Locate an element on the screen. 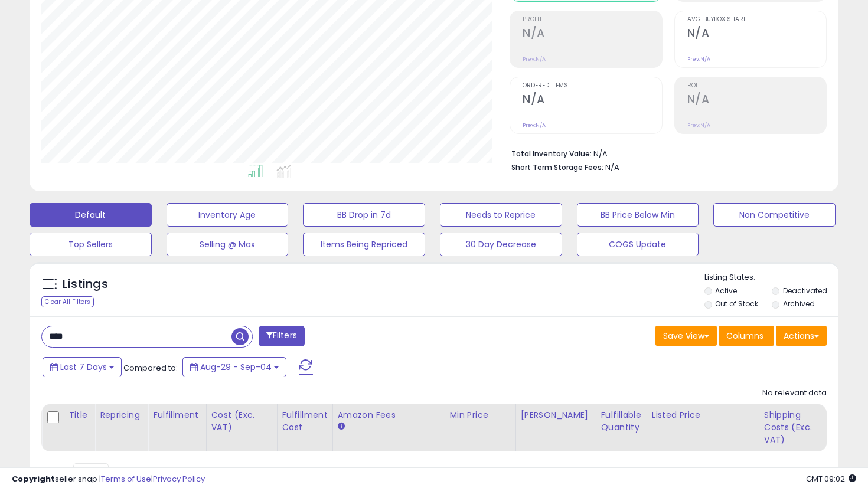 The image size is (868, 491). p: Listing States: is located at coordinates (772, 277).